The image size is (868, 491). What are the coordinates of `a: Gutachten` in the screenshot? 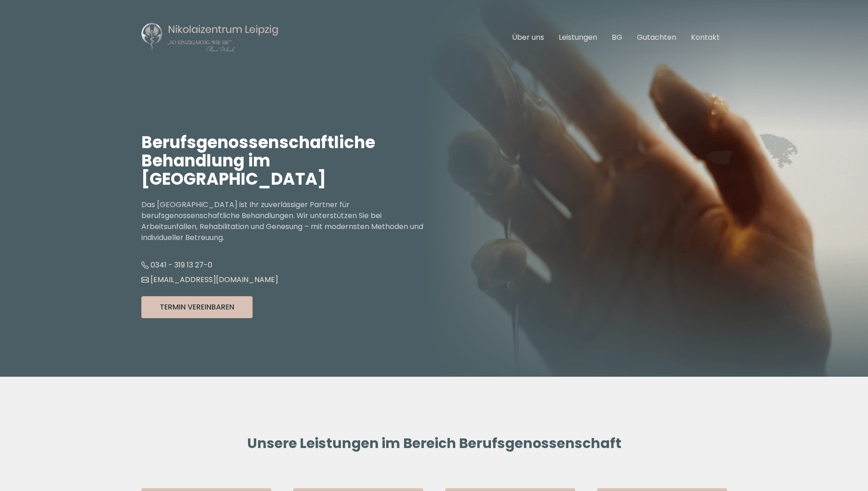 It's located at (657, 37).